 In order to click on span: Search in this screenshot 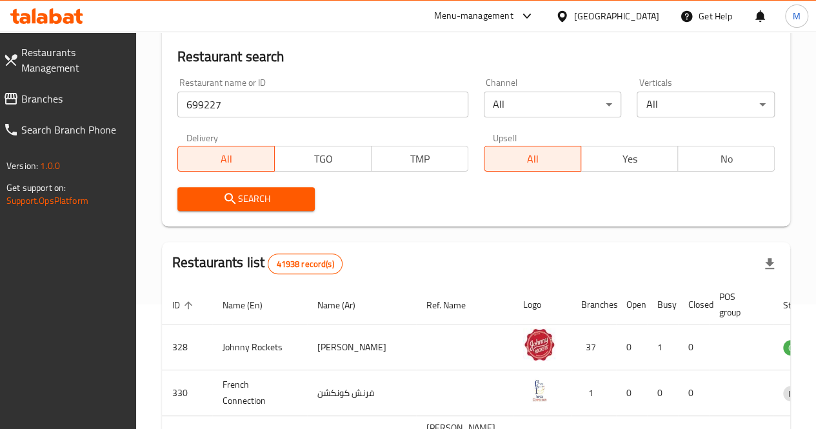, I will do `click(246, 199)`.